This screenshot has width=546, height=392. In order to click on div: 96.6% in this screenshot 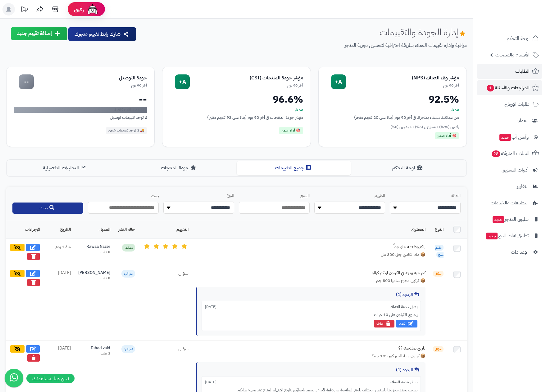, I will do `click(236, 100)`.